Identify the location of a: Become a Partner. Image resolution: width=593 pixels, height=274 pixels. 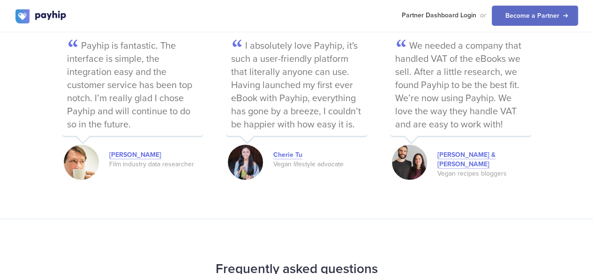
(535, 15).